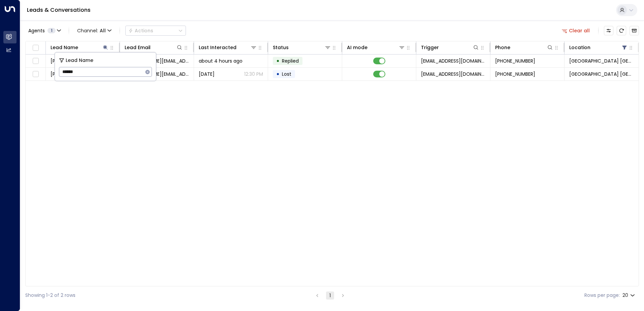 The height and width of the screenshot is (311, 644). Describe the element at coordinates (58, 10) in the screenshot. I see `a: Leads & Conversations` at that location.